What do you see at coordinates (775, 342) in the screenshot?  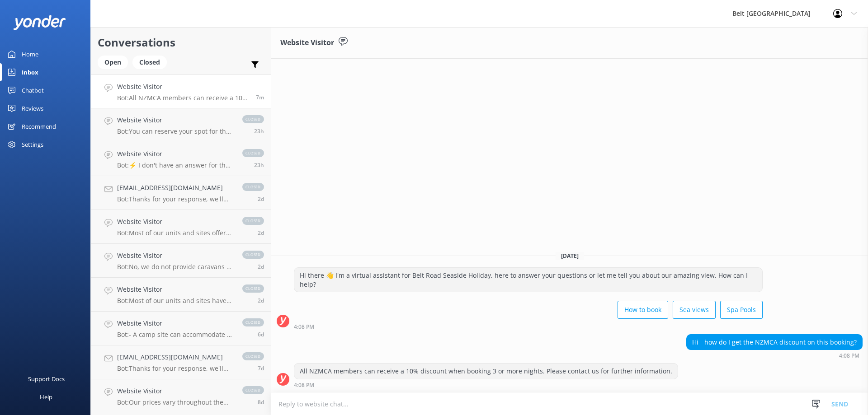 I see `div: Hi - how do I get the NZMCA discount on this booking?` at bounding box center [775, 342].